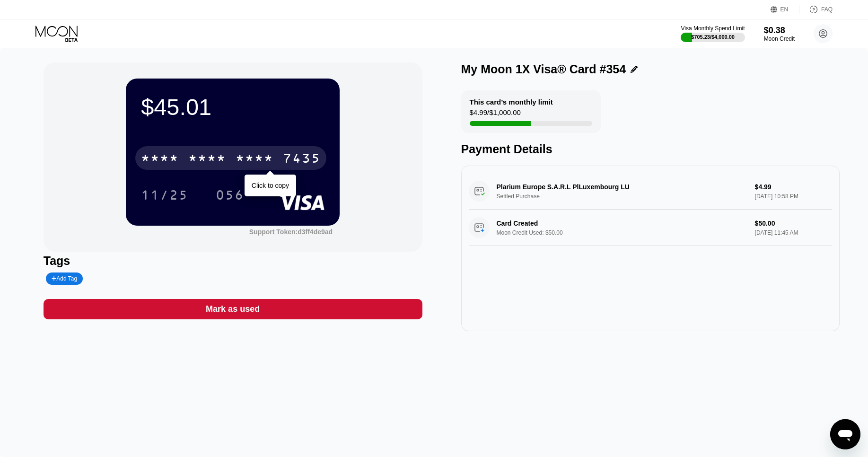  Describe the element at coordinates (233, 260) in the screenshot. I see `div: Tags` at that location.